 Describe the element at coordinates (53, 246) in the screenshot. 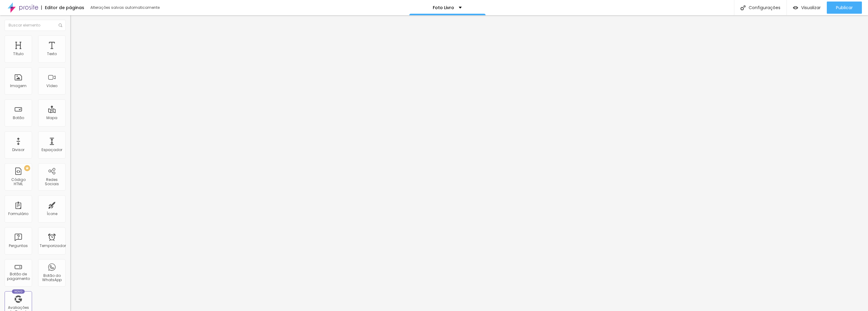

I see `font: Temporizador` at that location.